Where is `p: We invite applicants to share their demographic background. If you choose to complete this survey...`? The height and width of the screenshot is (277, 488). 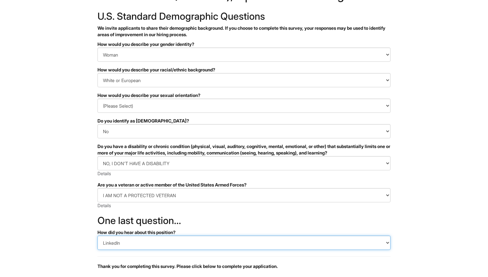
p: We invite applicants to share their demographic background. If you choose to complete this survey... is located at coordinates (244, 31).